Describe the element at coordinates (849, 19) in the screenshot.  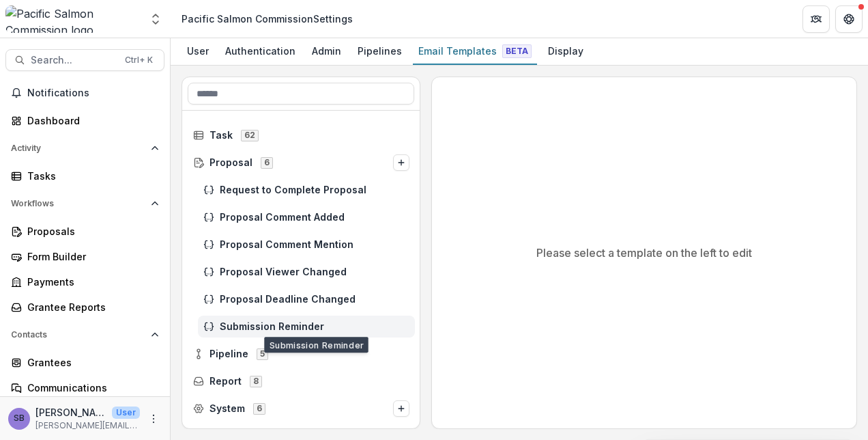
I see `button: Get Help` at that location.